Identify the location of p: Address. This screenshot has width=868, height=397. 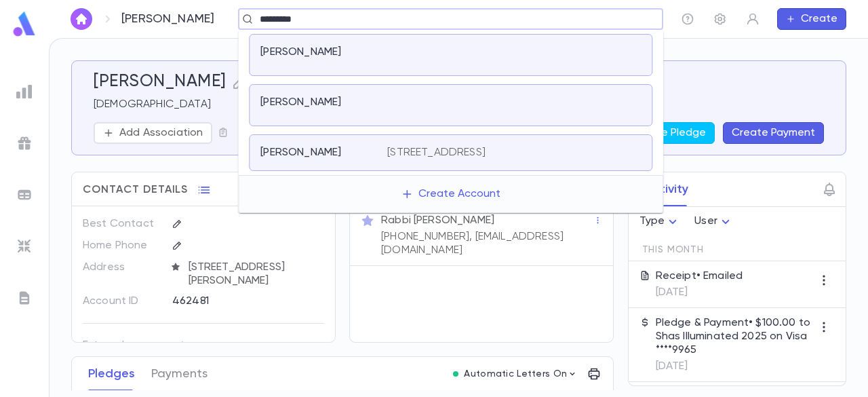
(121, 267).